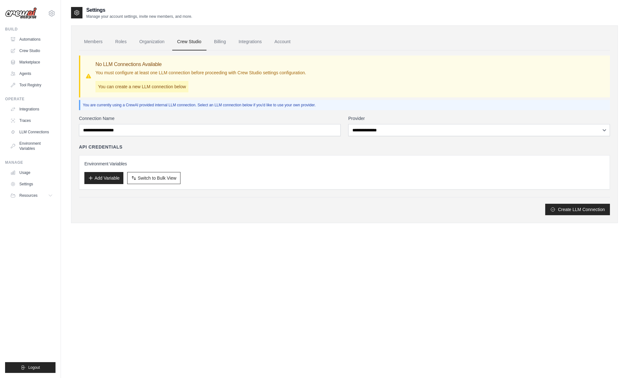 This screenshot has width=628, height=378. Describe the element at coordinates (21, 13) in the screenshot. I see `img: Logo` at that location.